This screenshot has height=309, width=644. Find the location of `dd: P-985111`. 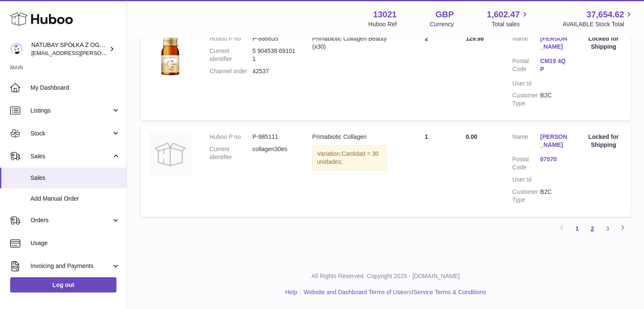

dd: P-985111 is located at coordinates (273, 137).